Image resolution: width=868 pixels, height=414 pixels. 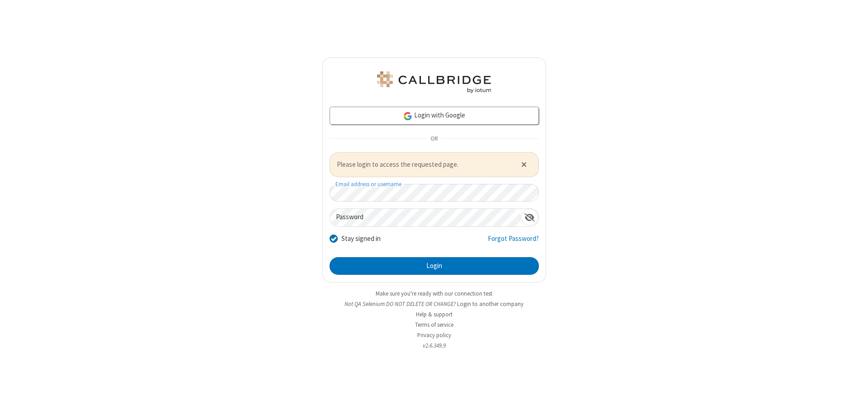 I want to click on li: v2.6.349.9, so click(x=434, y=345).